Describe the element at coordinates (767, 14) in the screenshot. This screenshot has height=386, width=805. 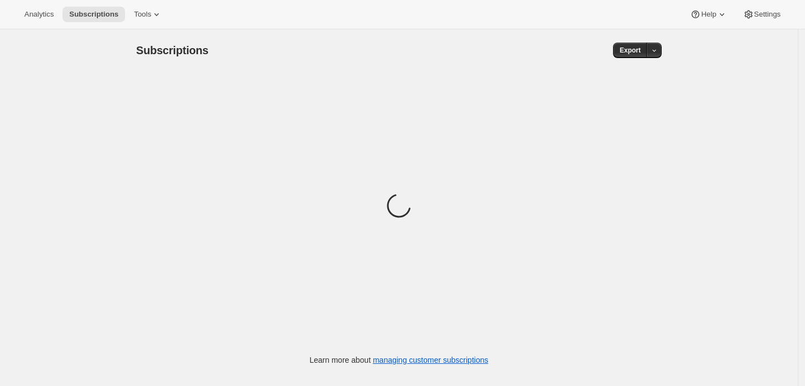
I see `span: Settings` at that location.